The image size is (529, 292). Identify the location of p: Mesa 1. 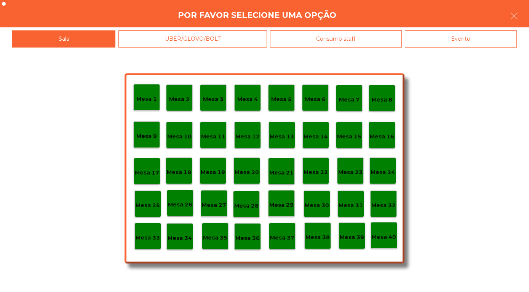
(147, 99).